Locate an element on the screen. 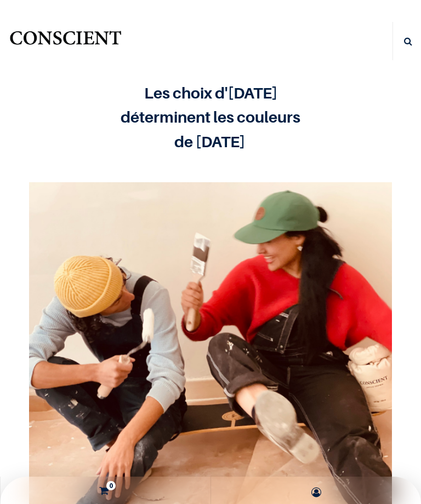 The image size is (421, 504). a: Logo of Conscient is located at coordinates (65, 41).